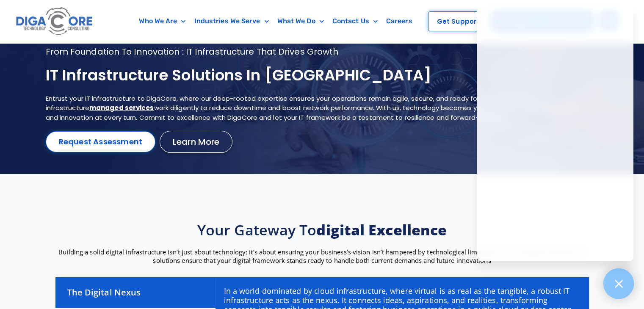 The height and width of the screenshot is (309, 644). Describe the element at coordinates (121, 107) in the screenshot. I see `a: managed services` at that location.